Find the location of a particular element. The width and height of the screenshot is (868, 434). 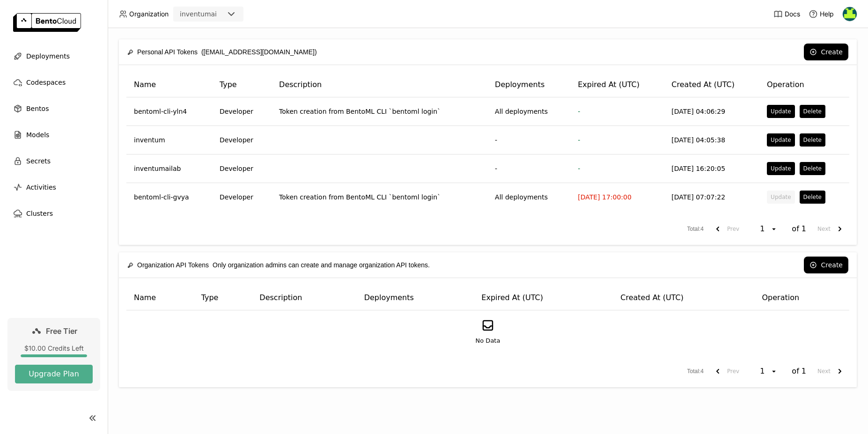

span: Free Tier is located at coordinates (61, 331).